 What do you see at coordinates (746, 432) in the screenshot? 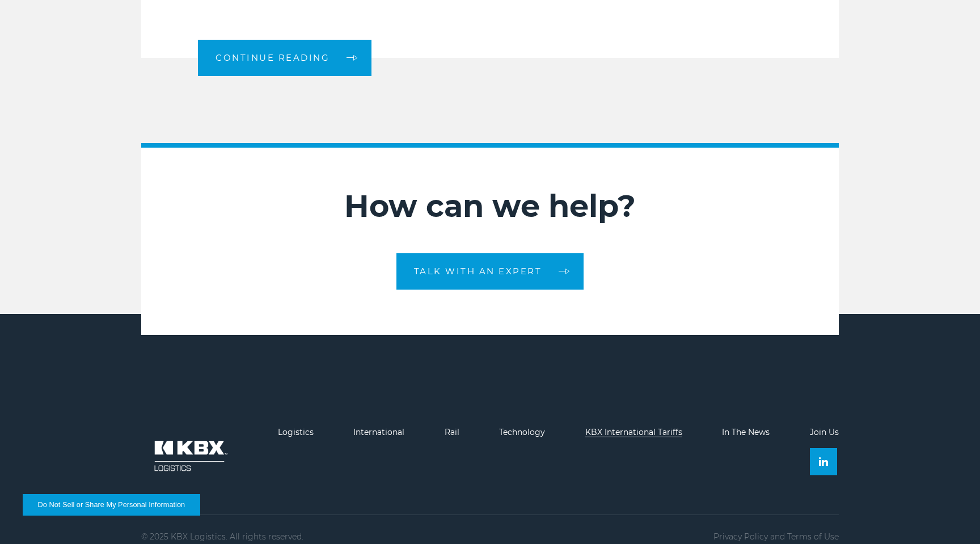
I see `a: In The News` at bounding box center [746, 432].